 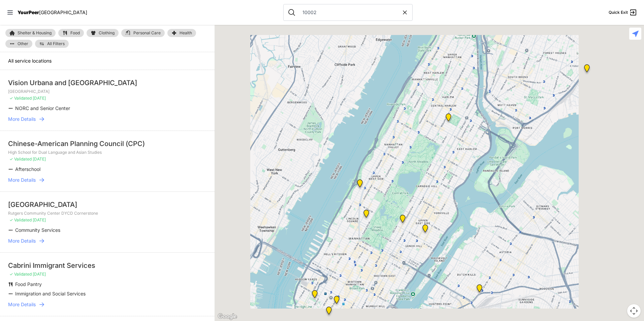 I want to click on span: All service locations, so click(x=29, y=60).